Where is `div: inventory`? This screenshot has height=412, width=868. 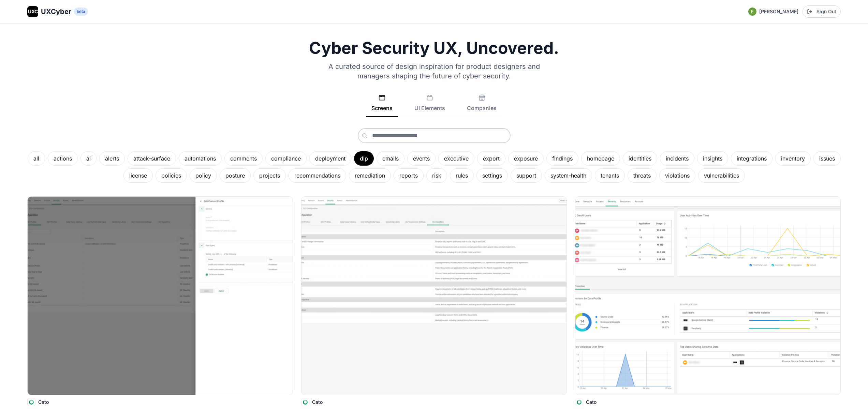 div: inventory is located at coordinates (793, 159).